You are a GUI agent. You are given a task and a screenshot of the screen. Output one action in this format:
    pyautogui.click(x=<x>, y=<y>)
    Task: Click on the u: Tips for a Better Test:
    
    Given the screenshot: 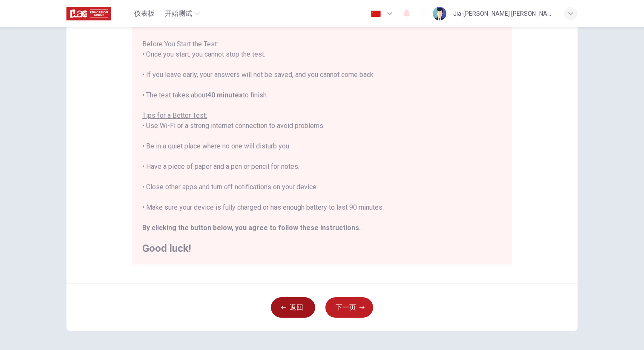 What is the action you would take?
    pyautogui.click(x=174, y=115)
    